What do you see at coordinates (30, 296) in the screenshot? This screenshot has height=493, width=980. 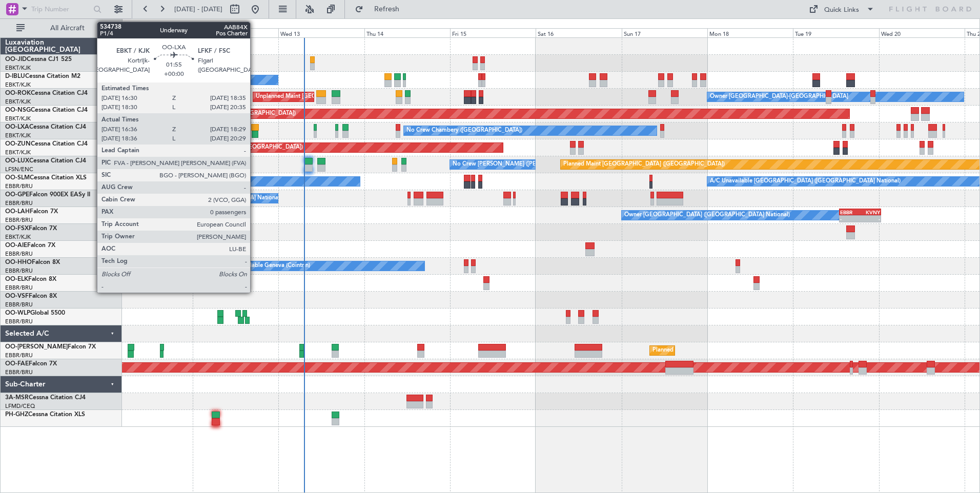 I see `a: OO-VSFFalcon 8X` at bounding box center [30, 296].